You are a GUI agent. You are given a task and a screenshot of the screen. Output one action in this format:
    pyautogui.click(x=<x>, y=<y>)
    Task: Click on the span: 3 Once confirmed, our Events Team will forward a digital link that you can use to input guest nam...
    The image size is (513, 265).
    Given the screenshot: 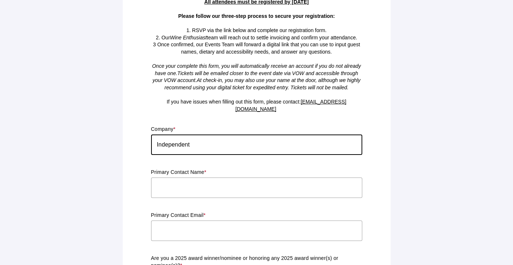 What is the action you would take?
    pyautogui.click(x=256, y=48)
    